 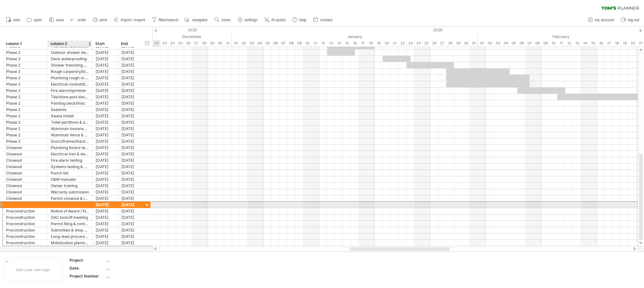 I want to click on div: Shower trenching & tie-ins, so click(x=70, y=65).